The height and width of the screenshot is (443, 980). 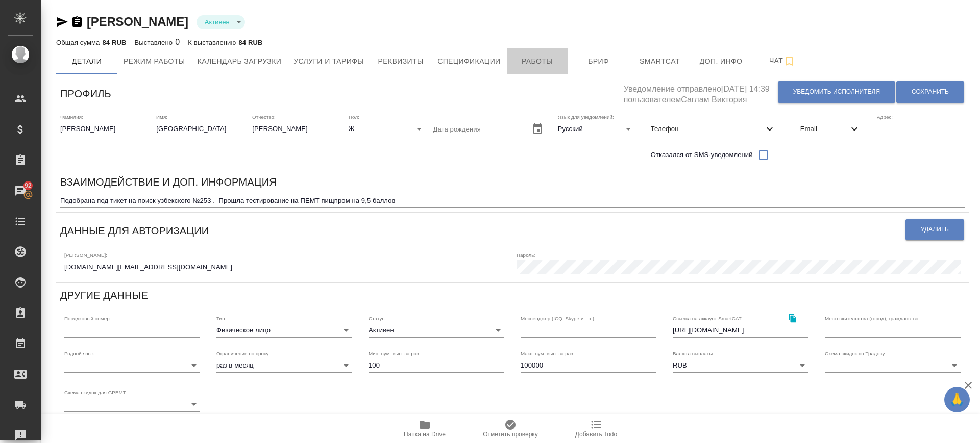 I want to click on span: Уведомить исполнителя, so click(x=837, y=92).